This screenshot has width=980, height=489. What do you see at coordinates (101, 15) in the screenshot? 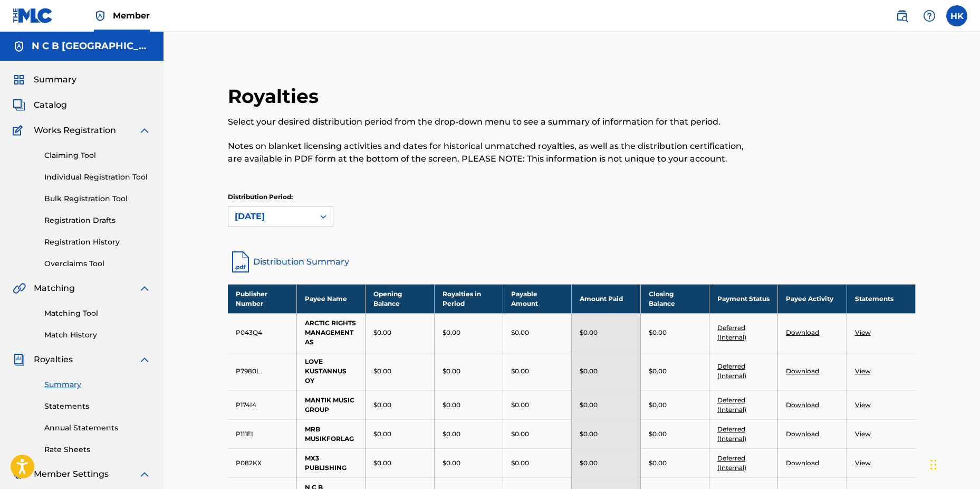
I see `img: Top Rightsholder` at bounding box center [101, 15].